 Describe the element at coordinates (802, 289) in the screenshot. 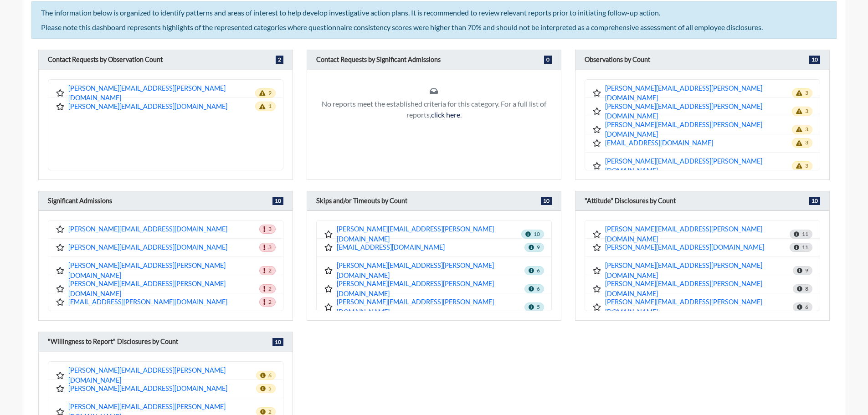

I see `span: Total count: 8` at that location.